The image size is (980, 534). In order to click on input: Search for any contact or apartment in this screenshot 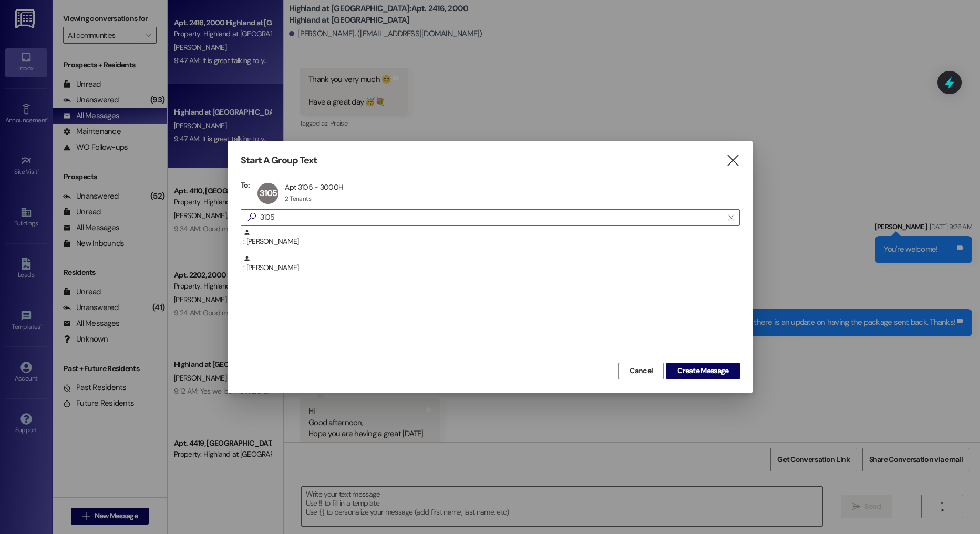, I will do `click(491, 218)`.